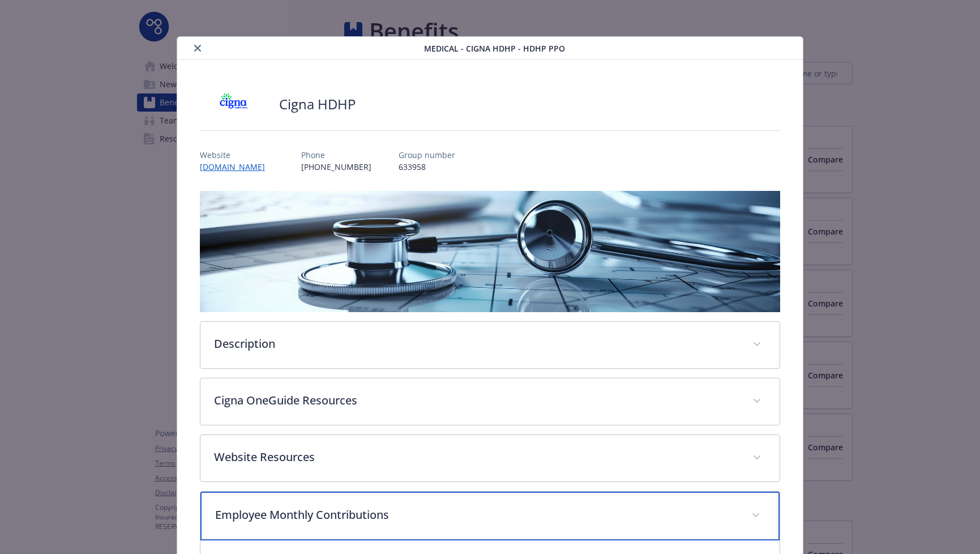 This screenshot has width=980, height=554. What do you see at coordinates (491, 251) in the screenshot?
I see `img: banner` at bounding box center [491, 251].